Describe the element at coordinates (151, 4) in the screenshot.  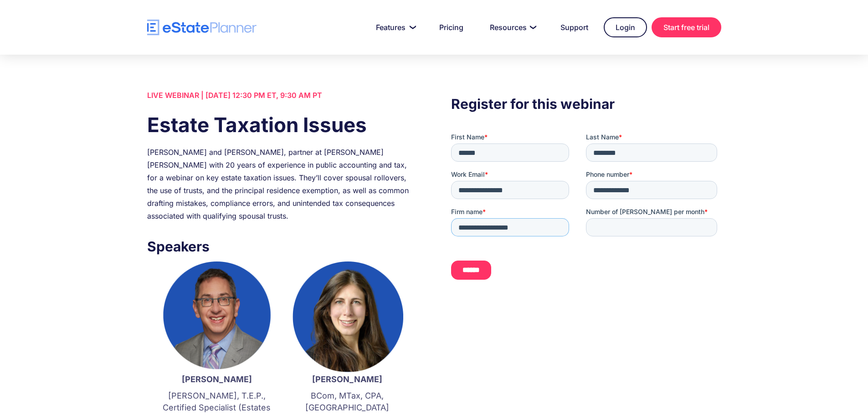
I see `span: Last Name` at that location.